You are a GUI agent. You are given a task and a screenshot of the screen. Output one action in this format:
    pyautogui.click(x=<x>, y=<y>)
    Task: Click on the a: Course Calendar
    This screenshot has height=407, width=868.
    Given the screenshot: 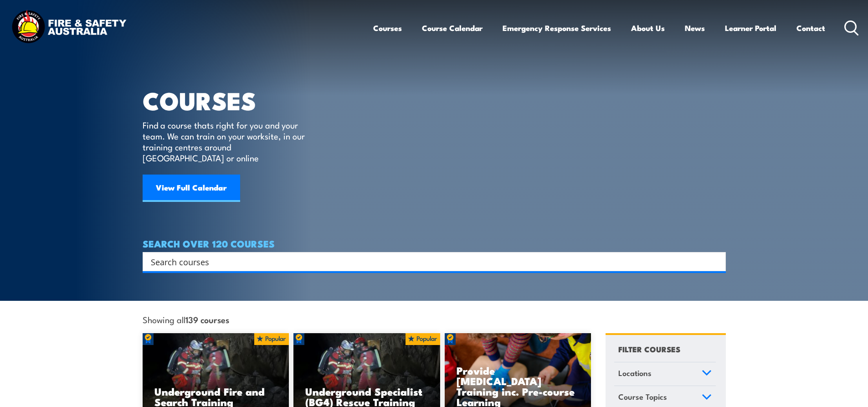 What is the action you would take?
    pyautogui.click(x=452, y=28)
    